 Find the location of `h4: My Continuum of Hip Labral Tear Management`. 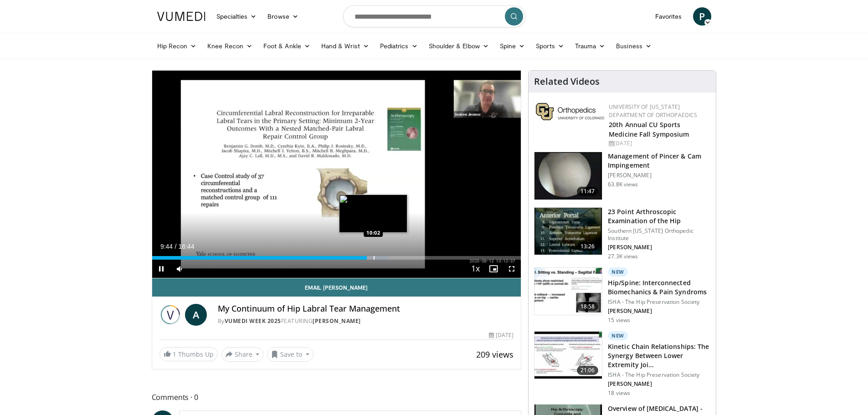

h4: My Continuum of Hip Labral Tear Management is located at coordinates (366, 309).